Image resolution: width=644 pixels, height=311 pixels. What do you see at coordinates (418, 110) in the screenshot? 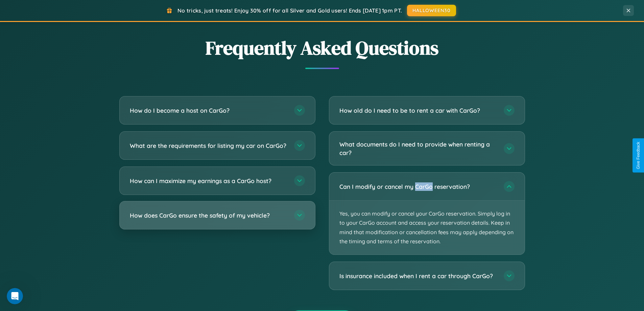
I see `h3: How old do I need to be to rent a car with CarGo?` at bounding box center [418, 110].